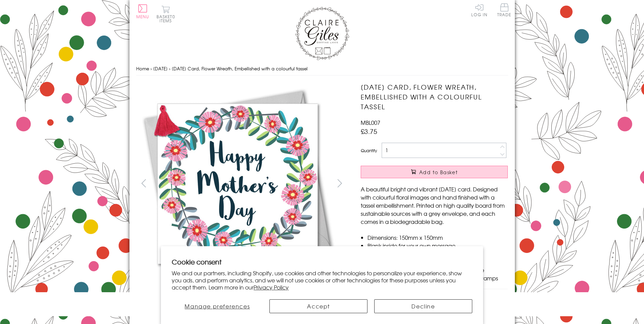 Image resolution: width=644 pixels, height=324 pixels. I want to click on button: Add to Basket, so click(434, 172).